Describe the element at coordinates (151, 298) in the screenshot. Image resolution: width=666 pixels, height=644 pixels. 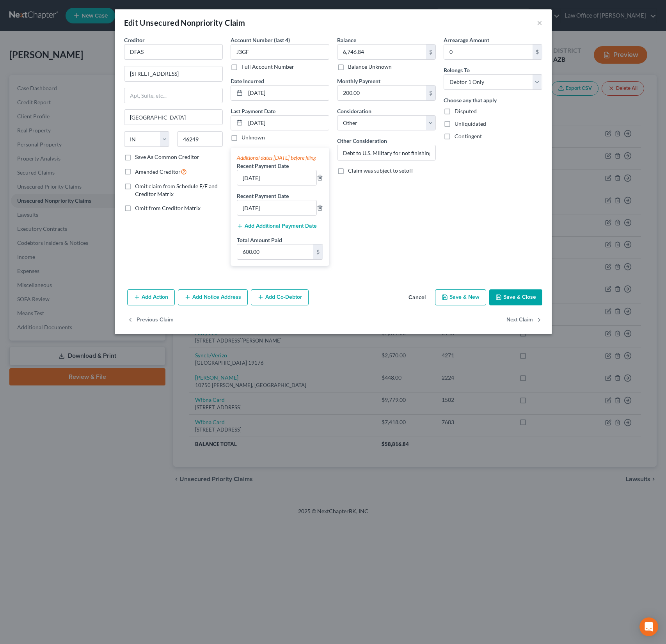
I see `button: Add Action` at that location.